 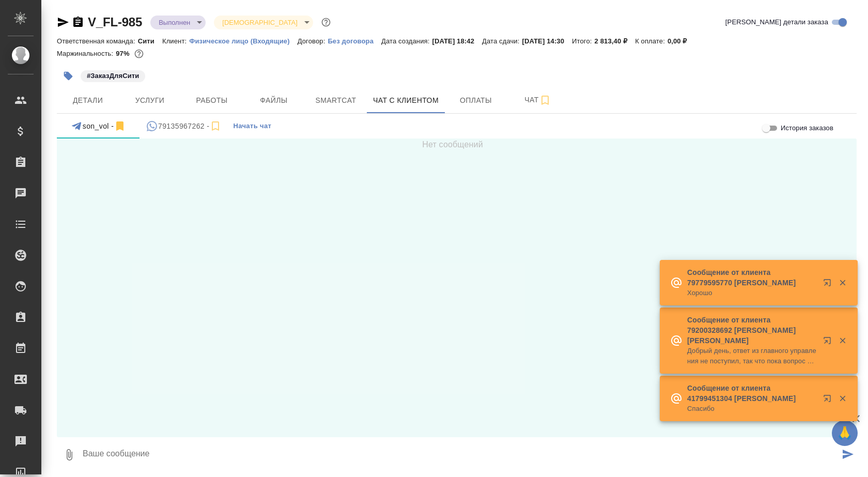 I want to click on p: Сити, so click(x=150, y=41).